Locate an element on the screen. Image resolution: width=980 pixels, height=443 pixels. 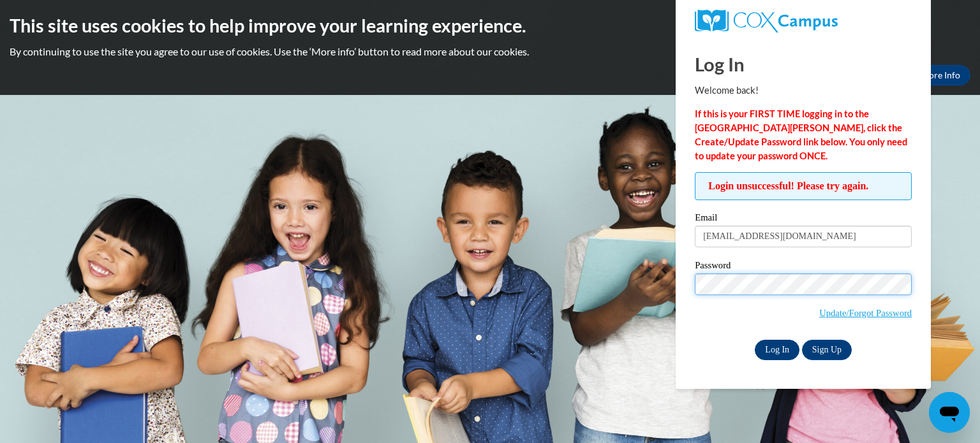
a: COX Campus is located at coordinates (804, 21).